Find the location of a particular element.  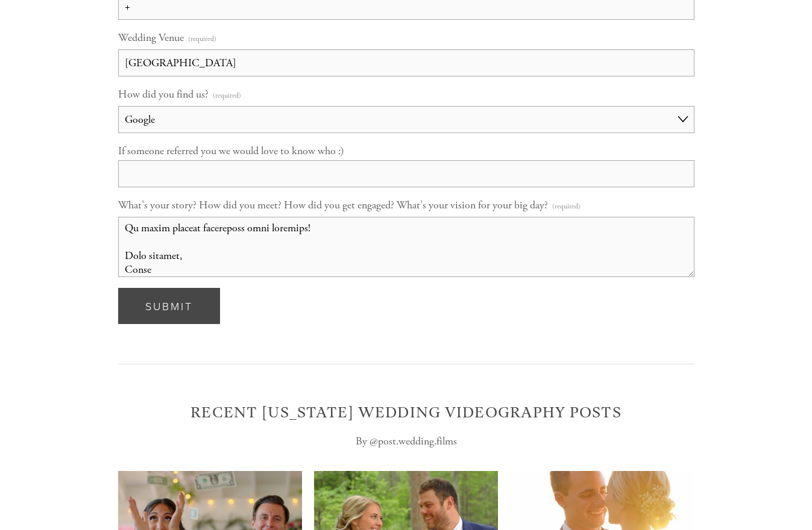

button: SubmitSubmit is located at coordinates (169, 306).